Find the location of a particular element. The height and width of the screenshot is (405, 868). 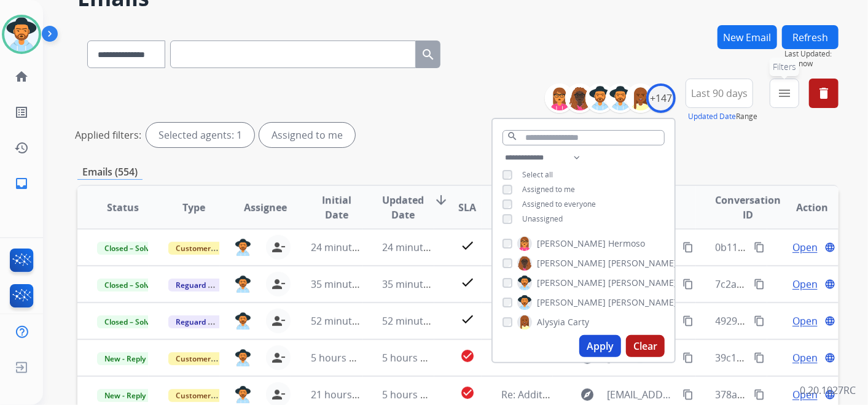

span: Alysyia is located at coordinates (551, 322).